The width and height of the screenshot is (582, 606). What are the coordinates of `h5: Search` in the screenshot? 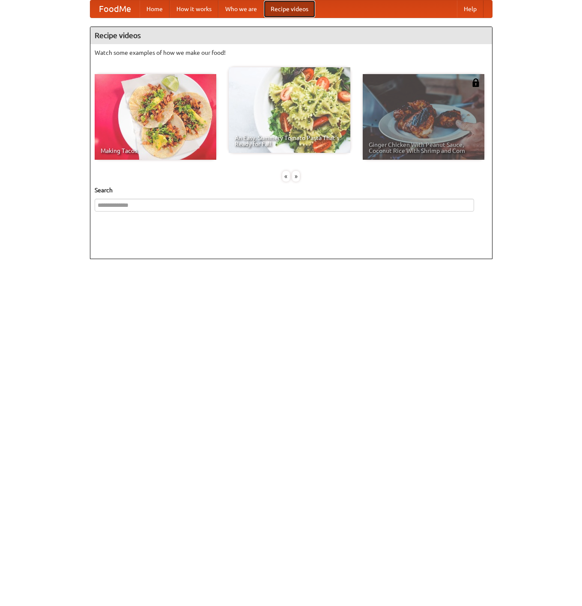 It's located at (291, 190).